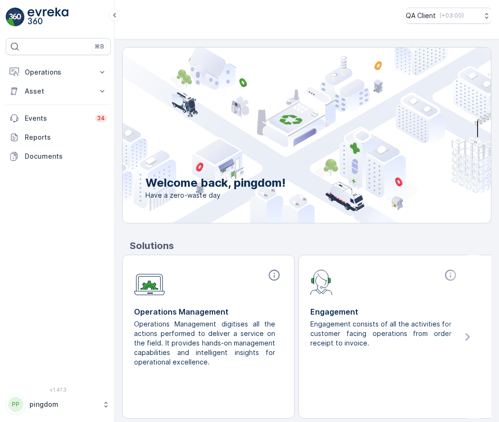 This screenshot has width=499, height=422. I want to click on p: ( +03:00 ), so click(452, 16).